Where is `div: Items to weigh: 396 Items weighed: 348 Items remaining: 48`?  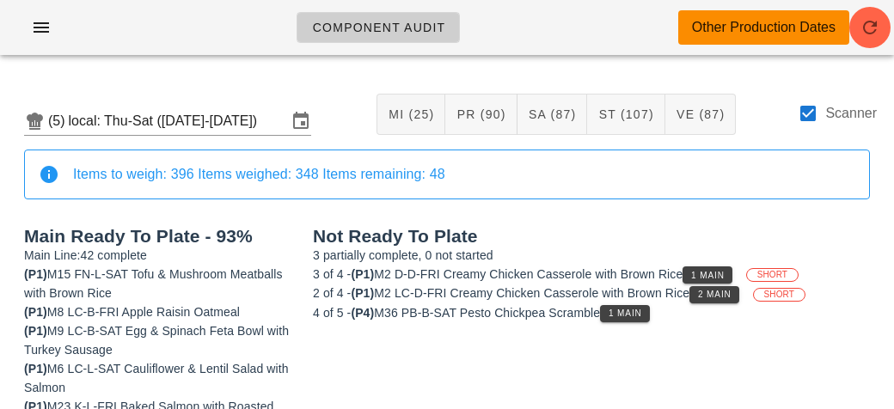
div: Items to weigh: 396 Items weighed: 348 Items remaining: 48 is located at coordinates (464, 175).